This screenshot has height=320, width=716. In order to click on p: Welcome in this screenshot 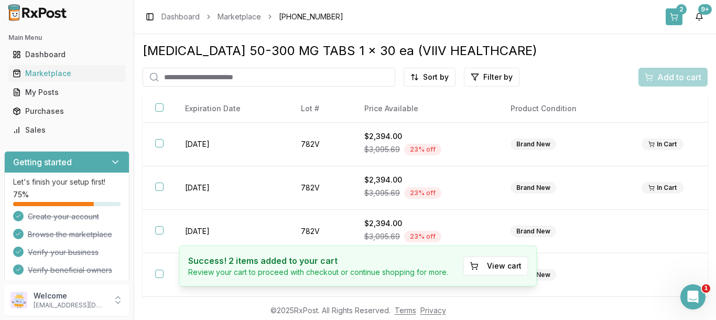, I will do `click(70, 296)`.